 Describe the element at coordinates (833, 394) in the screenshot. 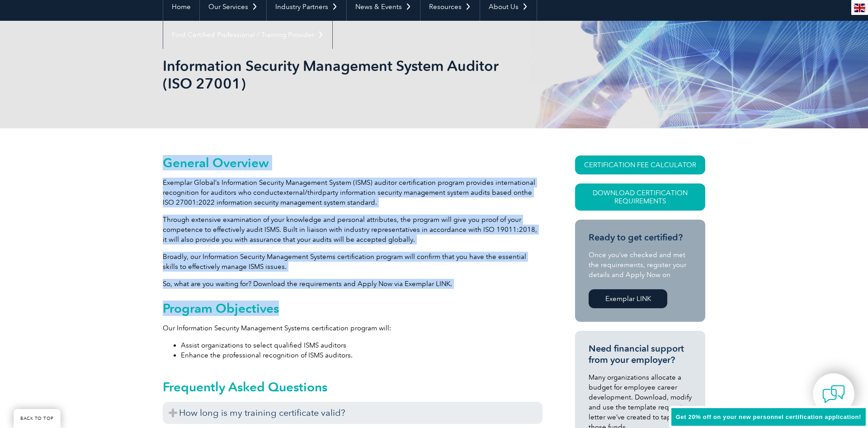

I see `img: contact-chat.png` at that location.